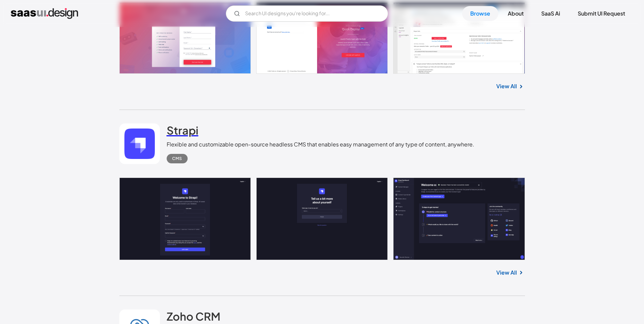 This screenshot has height=324, width=644. What do you see at coordinates (44, 13) in the screenshot?
I see `a: home` at bounding box center [44, 13].